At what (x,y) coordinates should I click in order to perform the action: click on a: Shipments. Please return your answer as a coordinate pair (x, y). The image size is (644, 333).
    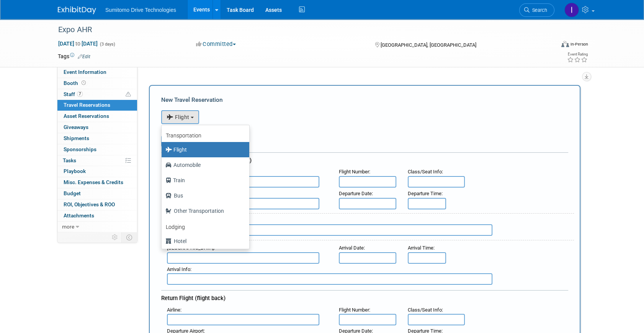
    Looking at the image, I should click on (97, 138).